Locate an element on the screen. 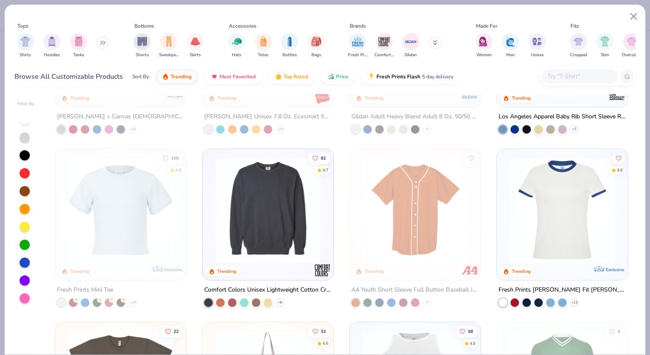 The image size is (650, 355). div: filter for Gildan is located at coordinates (411, 46).